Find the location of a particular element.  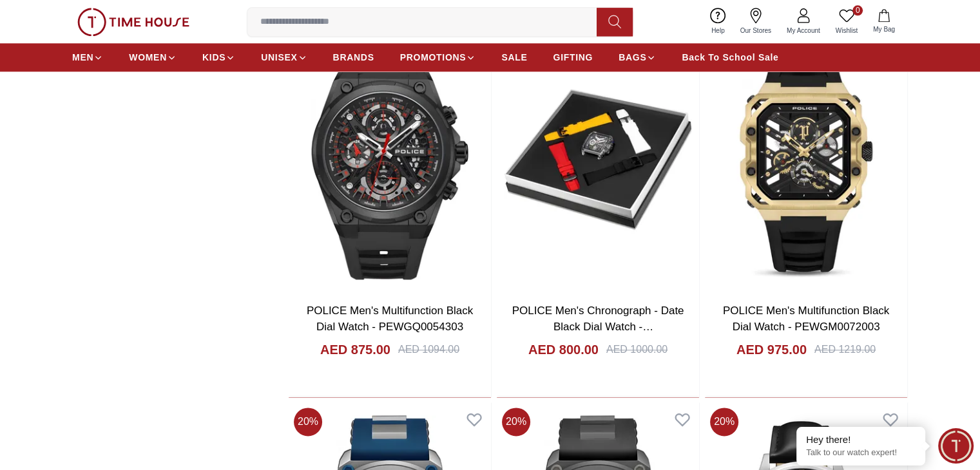

span: KIDS is located at coordinates (214, 58).